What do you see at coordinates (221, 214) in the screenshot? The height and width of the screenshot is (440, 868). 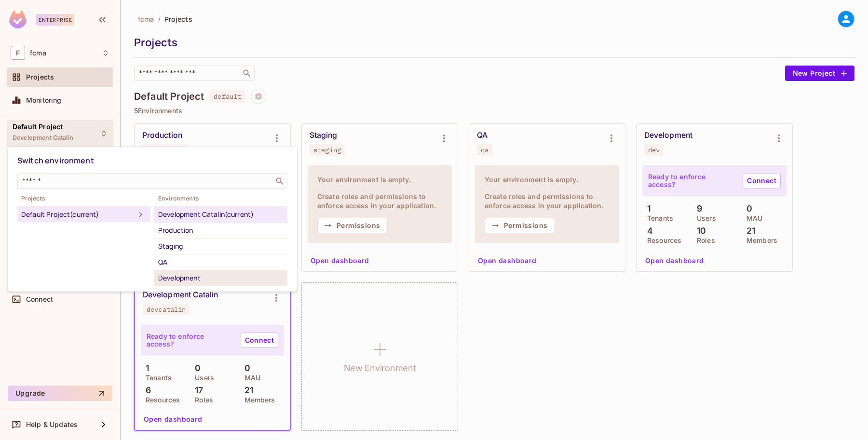 I see `div: Development Catalin (current)` at bounding box center [221, 214].